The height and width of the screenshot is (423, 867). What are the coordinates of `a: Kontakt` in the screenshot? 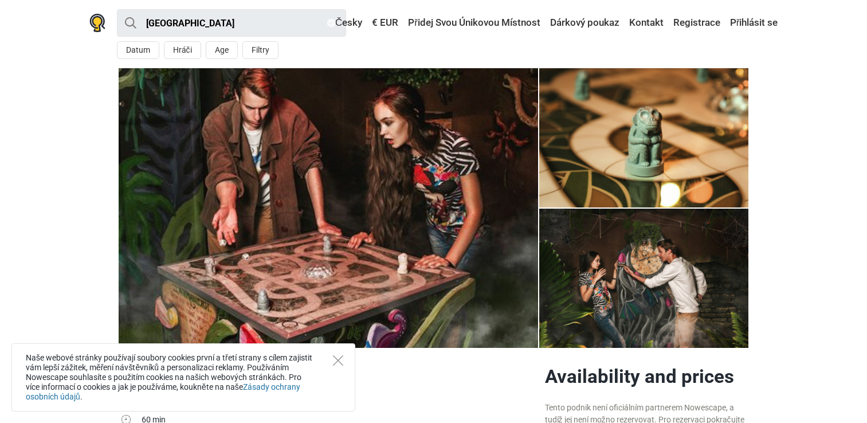 It's located at (646, 23).